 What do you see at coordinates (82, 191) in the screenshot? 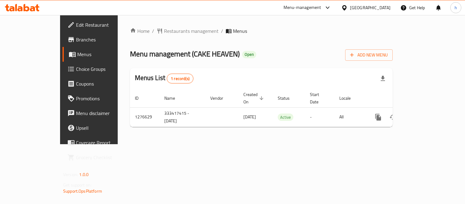
I see `a: Support.OpsPlatform` at bounding box center [82, 191].